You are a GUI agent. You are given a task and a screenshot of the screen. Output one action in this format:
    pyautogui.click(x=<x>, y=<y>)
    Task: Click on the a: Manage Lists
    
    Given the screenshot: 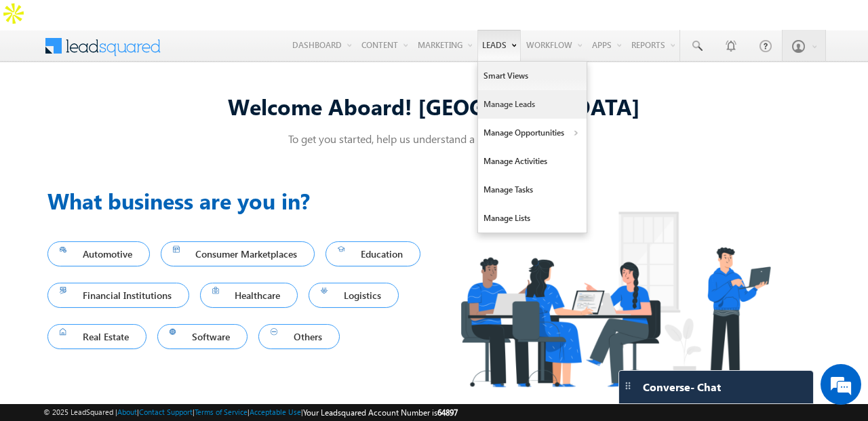 What is the action you would take?
    pyautogui.click(x=532, y=218)
    